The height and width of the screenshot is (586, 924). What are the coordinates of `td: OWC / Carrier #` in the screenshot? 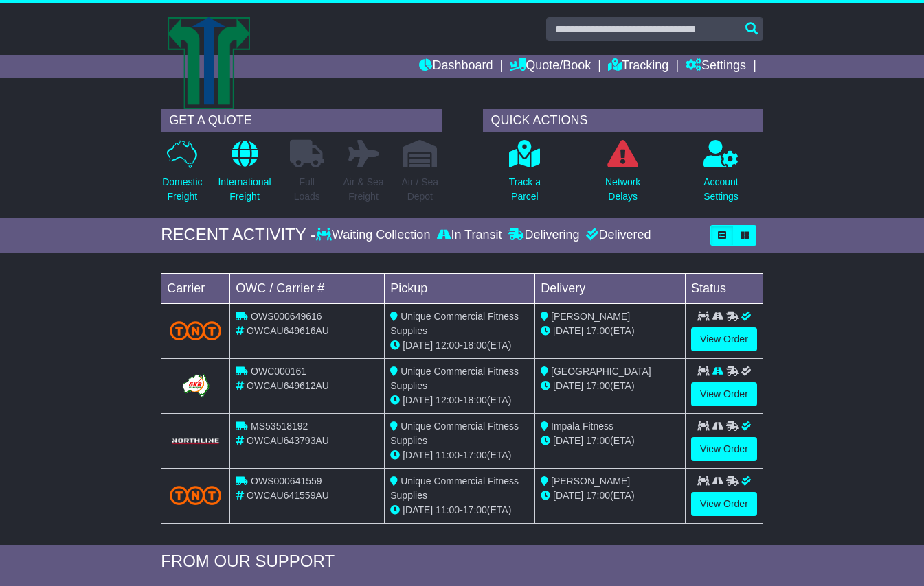 It's located at (307, 289).